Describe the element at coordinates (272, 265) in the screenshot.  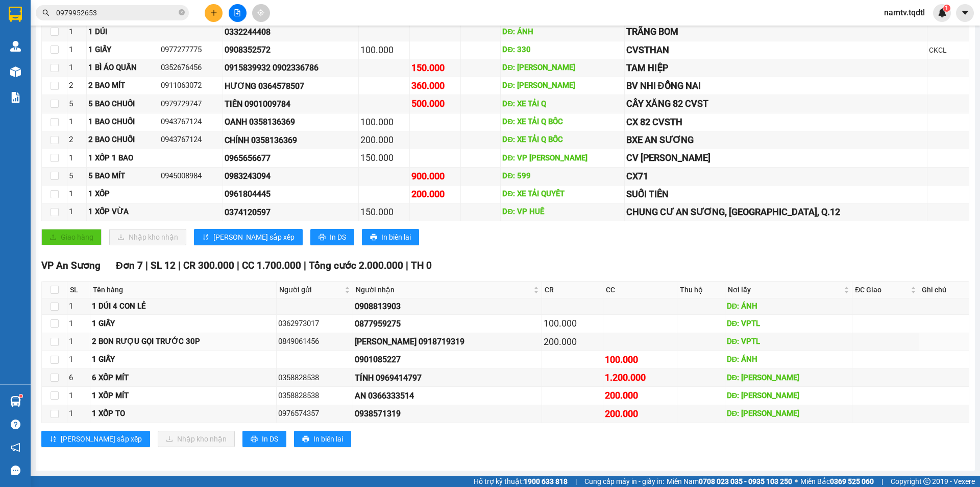
I see `span: CC 1.700.000` at that location.